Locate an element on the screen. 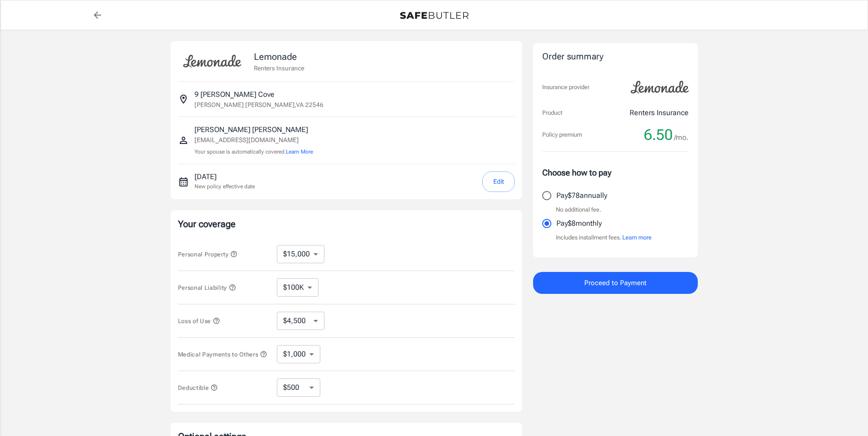 The height and width of the screenshot is (436, 868). p: Policy premium is located at coordinates (561, 135).